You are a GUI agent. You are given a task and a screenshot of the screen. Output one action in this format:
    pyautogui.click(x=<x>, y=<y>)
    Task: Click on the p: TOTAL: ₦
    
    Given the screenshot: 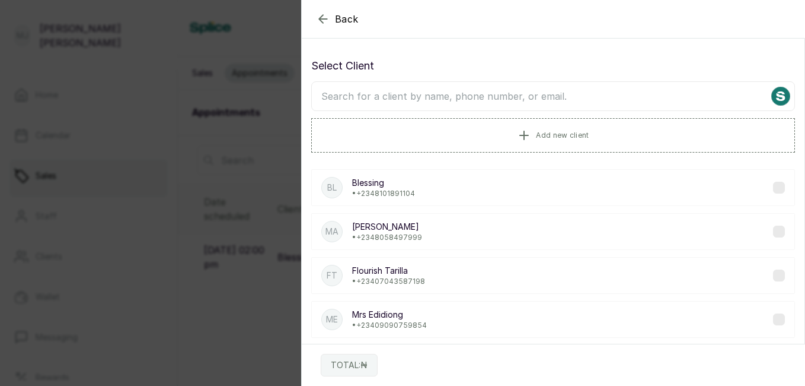 What is the action you would take?
    pyautogui.click(x=349, y=365)
    